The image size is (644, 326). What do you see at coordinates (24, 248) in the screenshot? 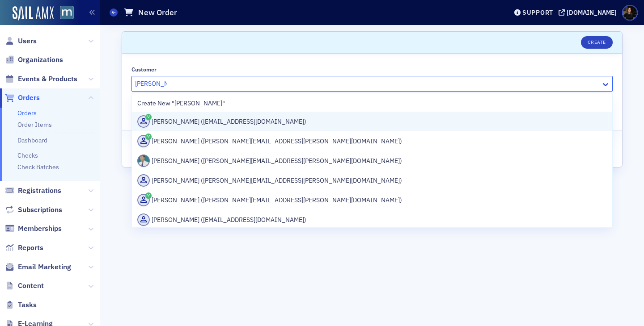
I see `a: Reports` at bounding box center [24, 248].